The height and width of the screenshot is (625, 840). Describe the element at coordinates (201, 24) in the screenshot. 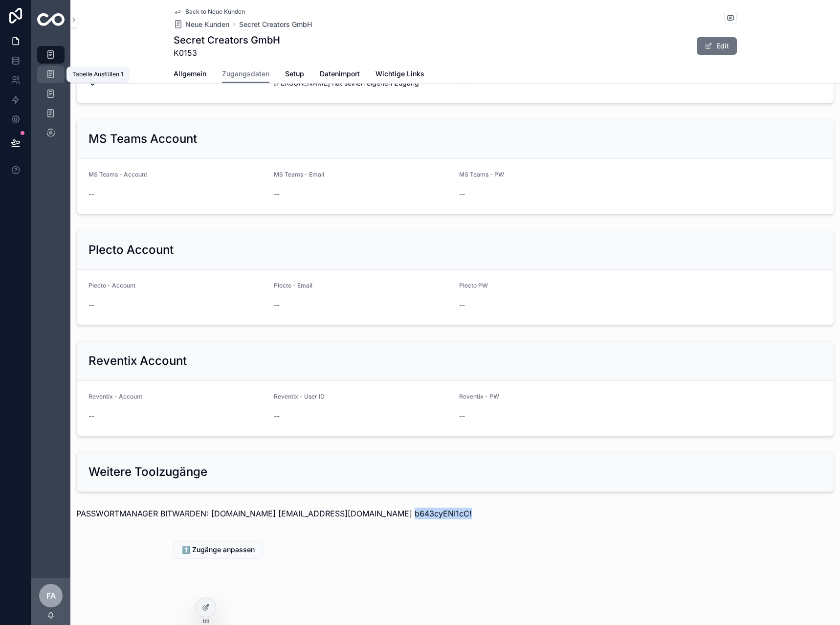

I see `a: Neue Kunden` at that location.